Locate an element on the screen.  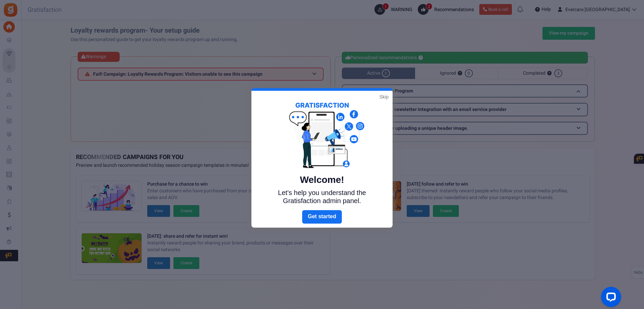
a: Next is located at coordinates (322, 217).